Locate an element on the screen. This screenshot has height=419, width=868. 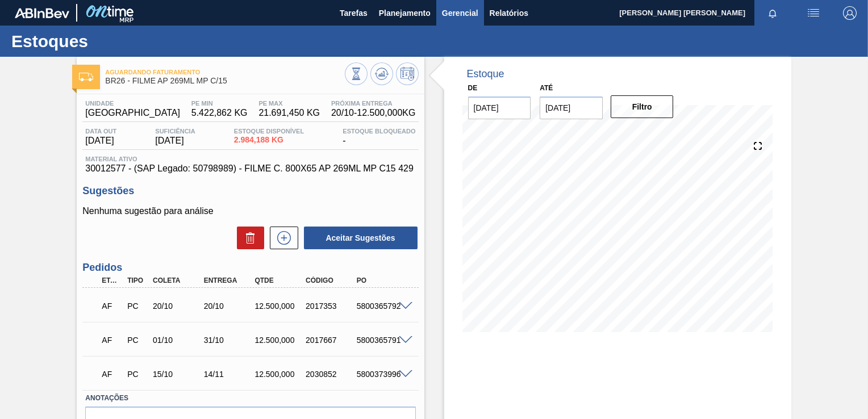
span: PE MAX is located at coordinates (289, 103).